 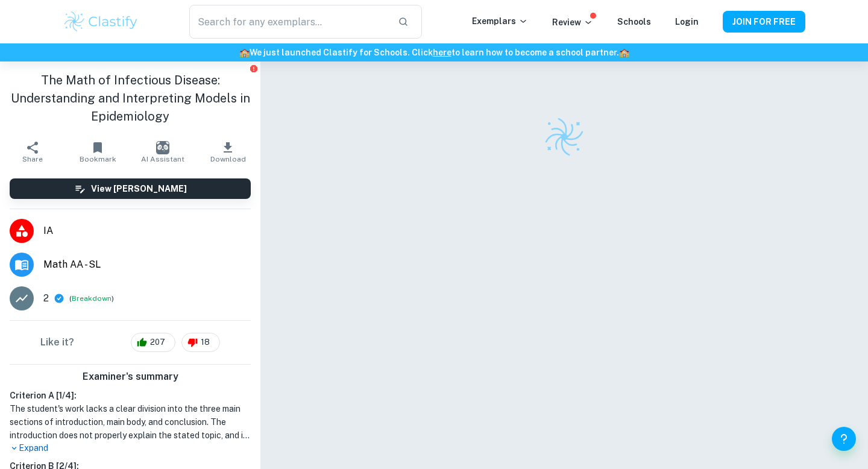 What do you see at coordinates (98, 152) in the screenshot?
I see `button: Bookmark` at bounding box center [98, 152].